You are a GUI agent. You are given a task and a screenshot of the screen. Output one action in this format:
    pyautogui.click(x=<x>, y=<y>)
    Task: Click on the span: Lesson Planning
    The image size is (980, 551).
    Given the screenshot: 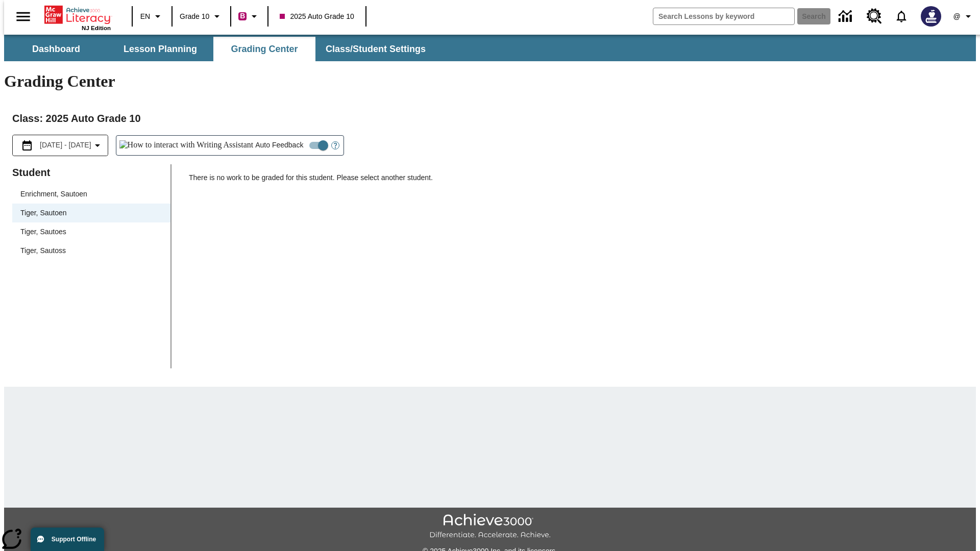 What is the action you would take?
    pyautogui.click(x=160, y=49)
    